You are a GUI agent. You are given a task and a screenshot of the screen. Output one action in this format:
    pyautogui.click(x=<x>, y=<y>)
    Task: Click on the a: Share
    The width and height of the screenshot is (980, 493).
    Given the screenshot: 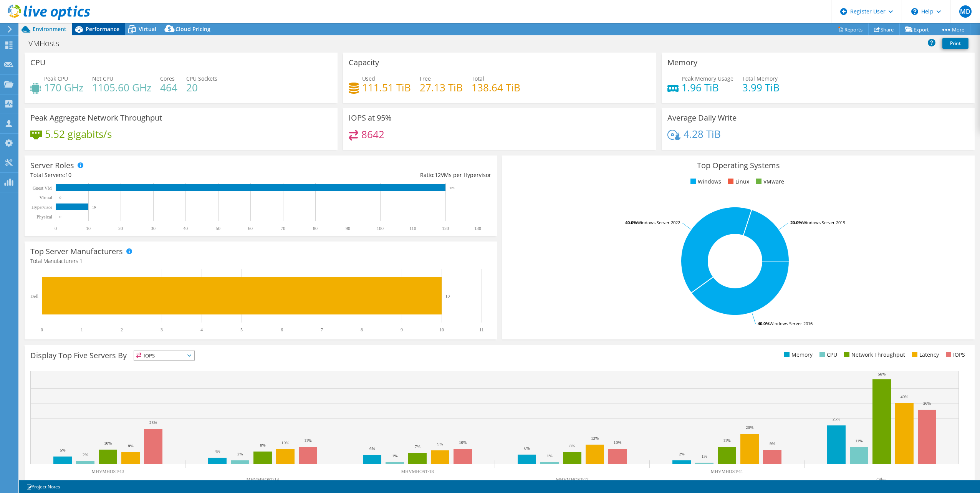 What is the action you would take?
    pyautogui.click(x=885, y=29)
    